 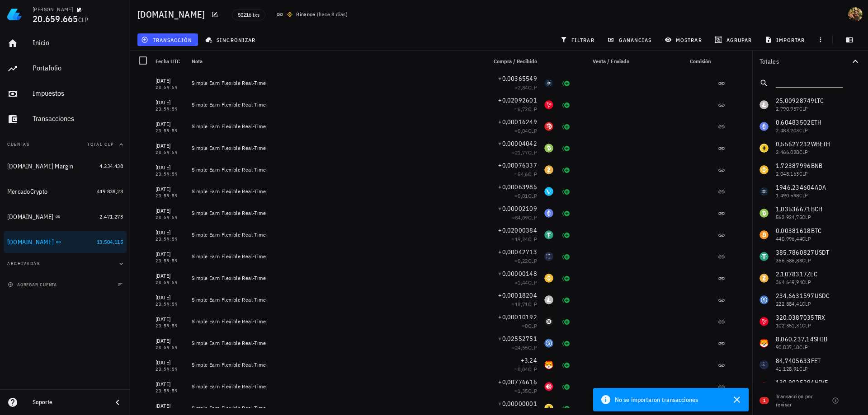 I want to click on div: SHIB-icon, so click(x=549, y=365).